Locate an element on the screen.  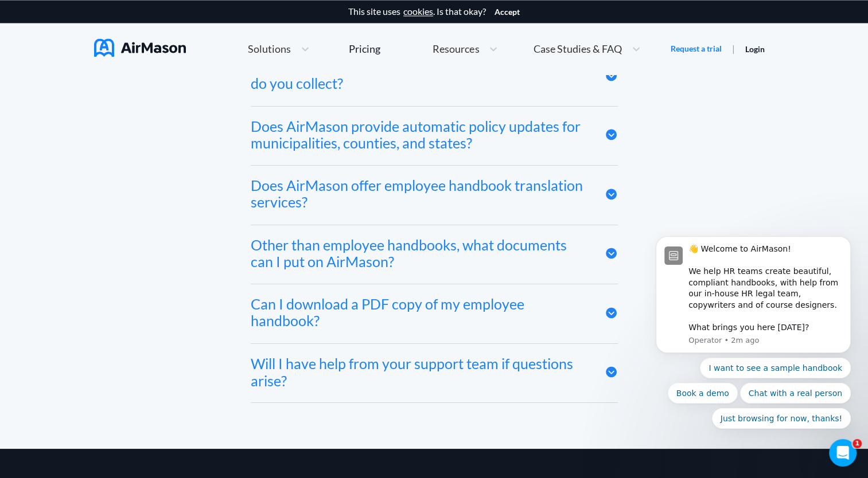
a: Login is located at coordinates (755, 48).